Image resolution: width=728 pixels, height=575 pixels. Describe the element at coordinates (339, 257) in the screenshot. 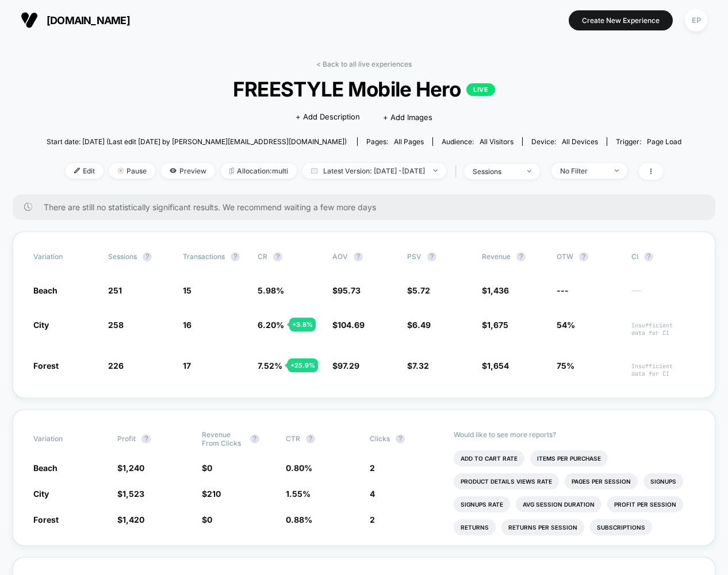

I see `span: AOV` at that location.